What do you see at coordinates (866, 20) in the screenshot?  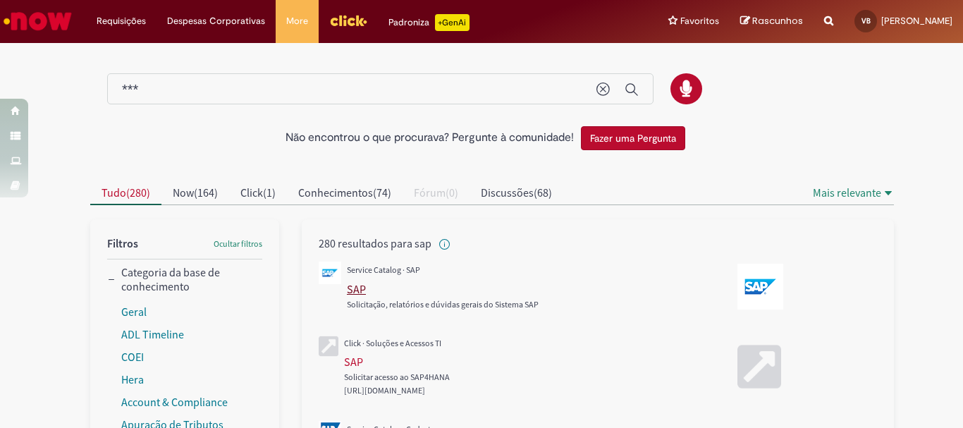 I see `span: VB` at bounding box center [866, 20].